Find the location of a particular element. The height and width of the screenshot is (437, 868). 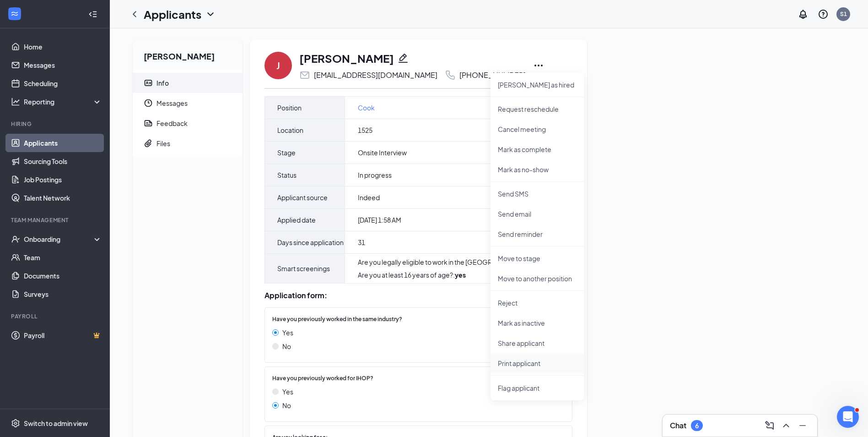

a: Job Postings is located at coordinates (63, 180).